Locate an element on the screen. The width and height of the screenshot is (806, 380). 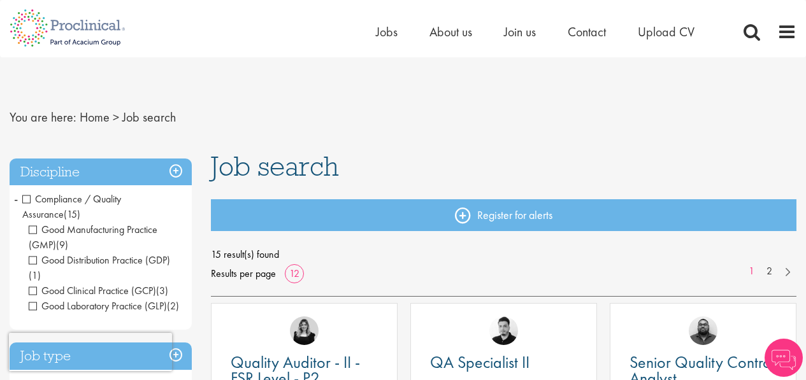
span: (2) is located at coordinates (173, 306).